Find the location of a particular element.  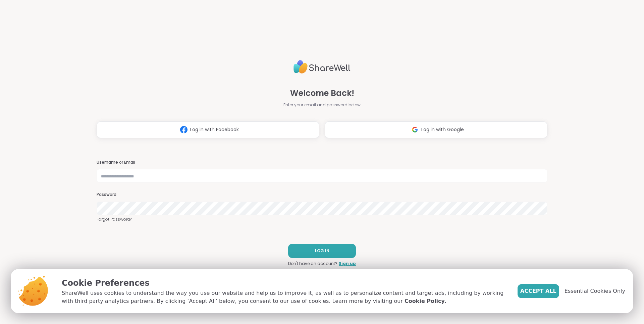

span: Don't have an account? is located at coordinates (312, 264).